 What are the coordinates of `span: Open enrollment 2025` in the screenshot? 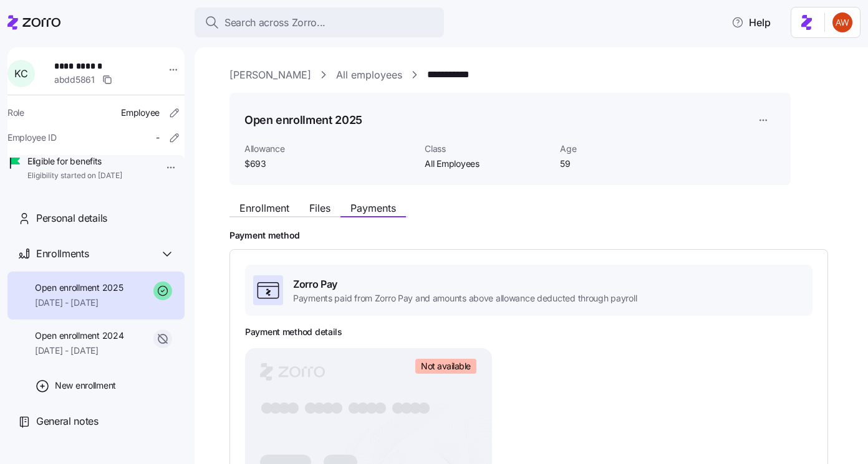 It's located at (79, 288).